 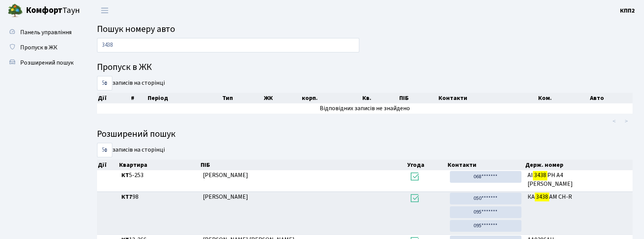 I want to click on th: Квартира, so click(x=159, y=165).